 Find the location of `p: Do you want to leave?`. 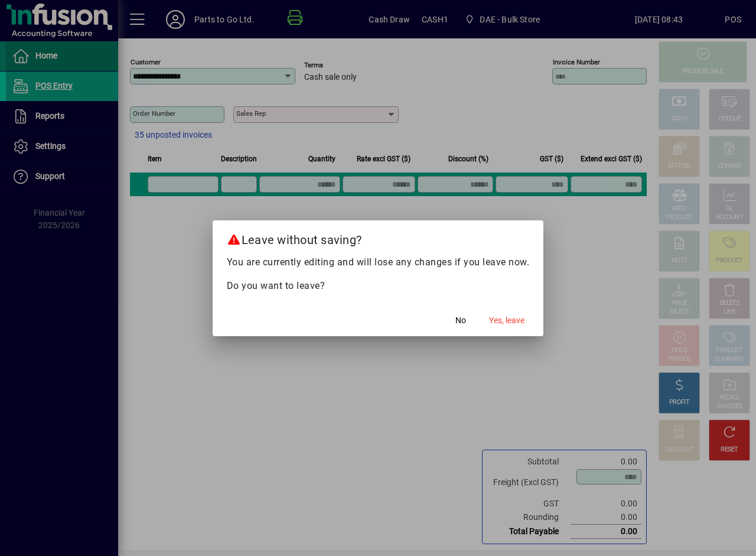

p: Do you want to leave? is located at coordinates (378, 286).